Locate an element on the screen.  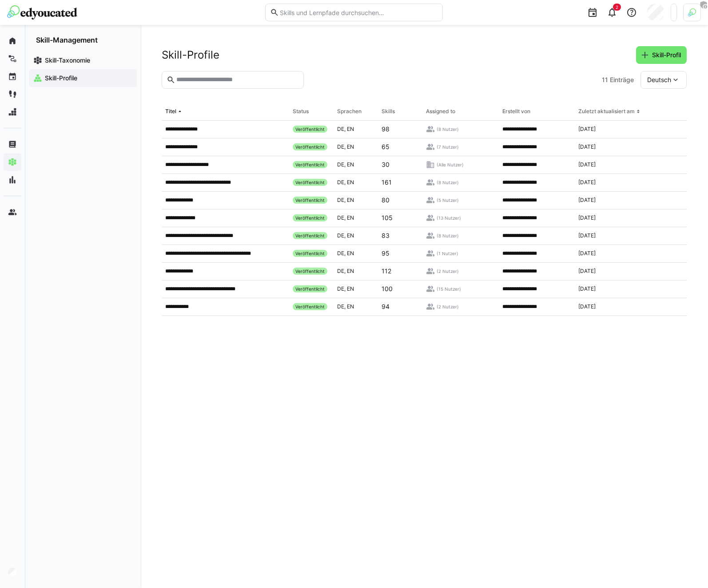
input: Skills und Lernpfade durchsuchen… is located at coordinates (359, 12).